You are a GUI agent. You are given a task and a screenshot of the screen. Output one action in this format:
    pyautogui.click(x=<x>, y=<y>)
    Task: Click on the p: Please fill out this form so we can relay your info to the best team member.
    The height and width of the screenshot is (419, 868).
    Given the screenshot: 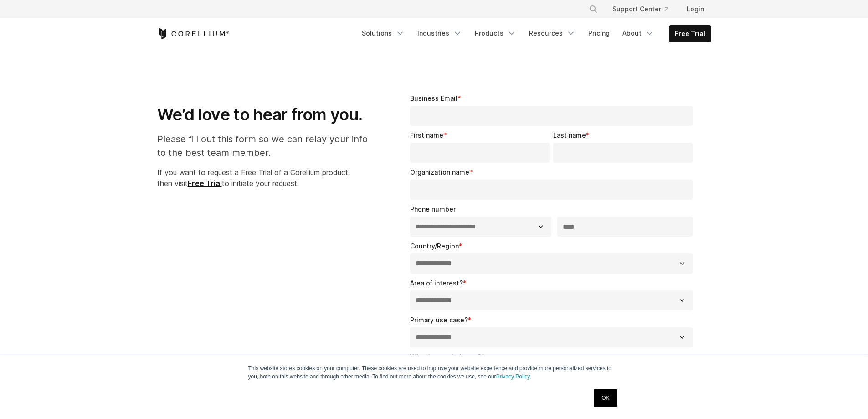 What is the action you would take?
    pyautogui.click(x=267, y=146)
    